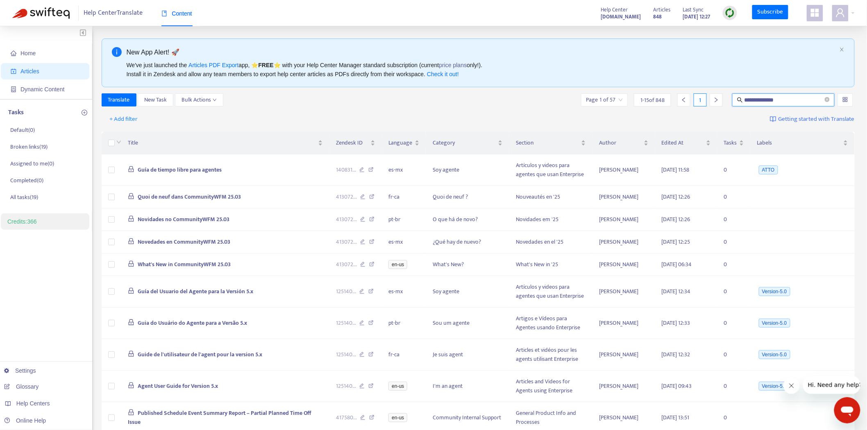 Image resolution: width=867 pixels, height=430 pixels. I want to click on img: sync.dc5367851b00ba804db3.png, so click(730, 13).